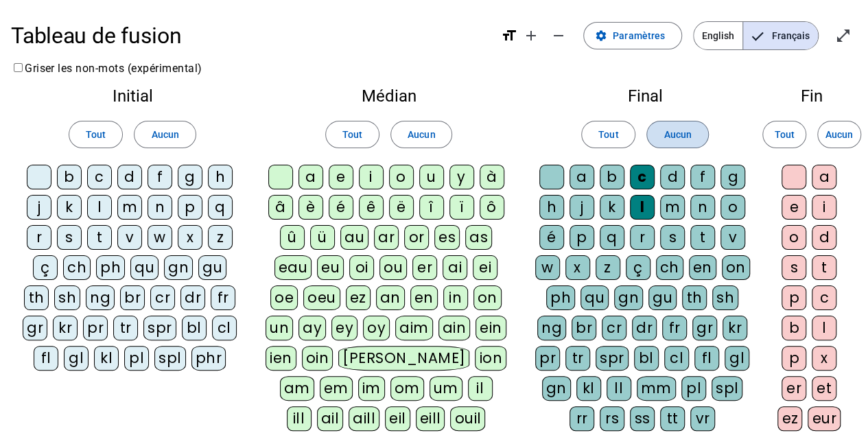 This screenshot has width=868, height=433. Describe the element at coordinates (632, 36) in the screenshot. I see `button: Paramètres` at that location.